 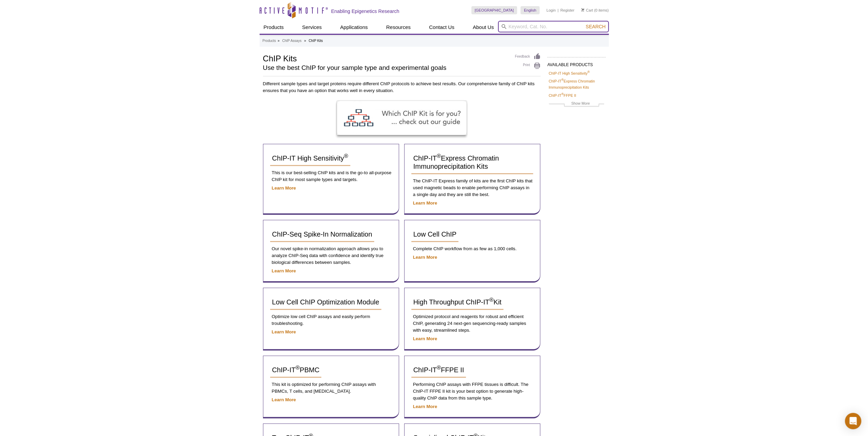 What do you see at coordinates (457, 302) in the screenshot?
I see `span: High Throughput ChIP-IT Kit` at bounding box center [457, 302].